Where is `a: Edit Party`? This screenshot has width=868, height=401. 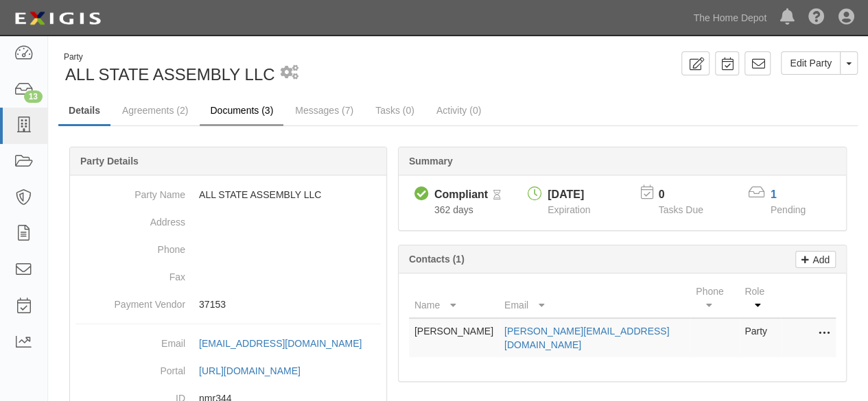
a: Edit Party is located at coordinates (810, 63).